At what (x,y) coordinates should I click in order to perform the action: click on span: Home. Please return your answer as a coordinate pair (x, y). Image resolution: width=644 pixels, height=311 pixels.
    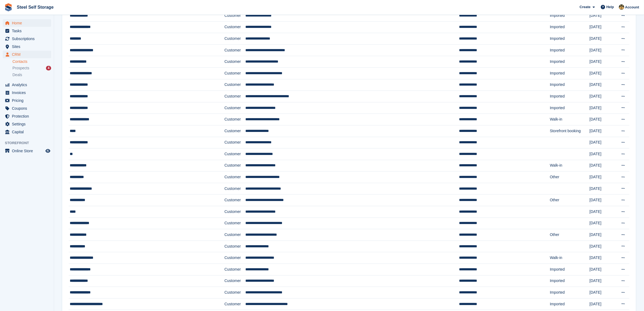
    Looking at the image, I should click on (28, 23).